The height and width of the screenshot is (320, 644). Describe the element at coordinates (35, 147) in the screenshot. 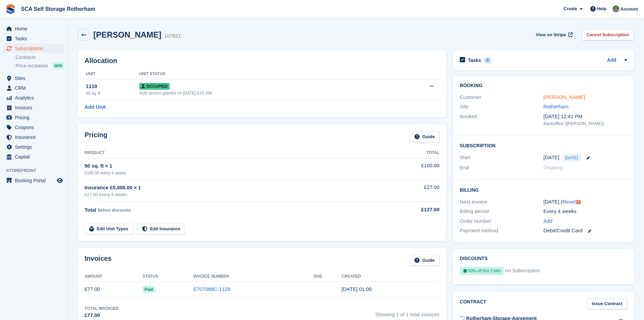

I see `span: Settings` at that location.